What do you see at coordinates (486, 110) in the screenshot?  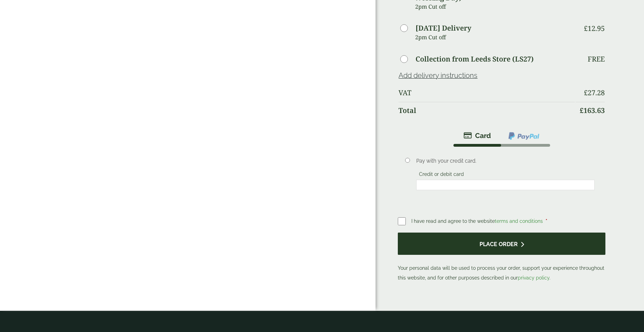 I see `th: Total` at bounding box center [486, 110].